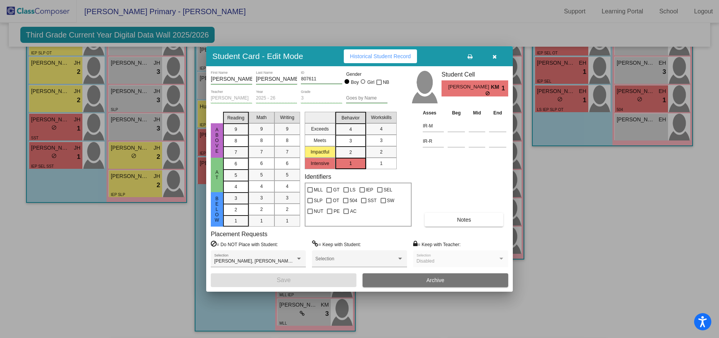  What do you see at coordinates (277, 99) in the screenshot?
I see `input: year` at bounding box center [277, 99].